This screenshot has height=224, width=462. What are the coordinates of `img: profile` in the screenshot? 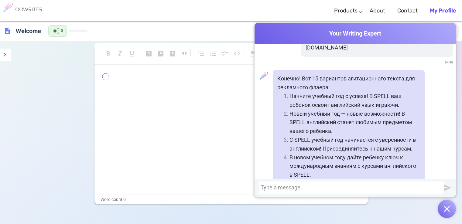 It's located at (264, 76).